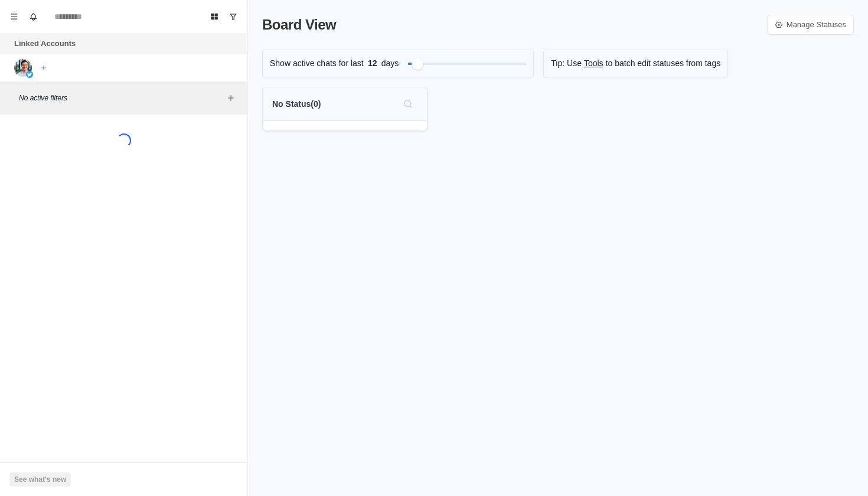 The image size is (868, 496). Describe the element at coordinates (390, 63) in the screenshot. I see `p: days` at that location.